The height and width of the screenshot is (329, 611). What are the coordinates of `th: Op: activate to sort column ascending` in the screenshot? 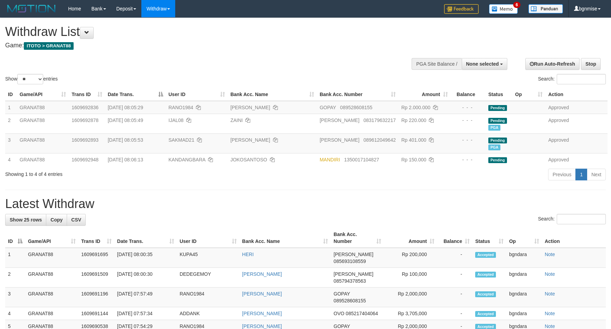 It's located at (529, 94).